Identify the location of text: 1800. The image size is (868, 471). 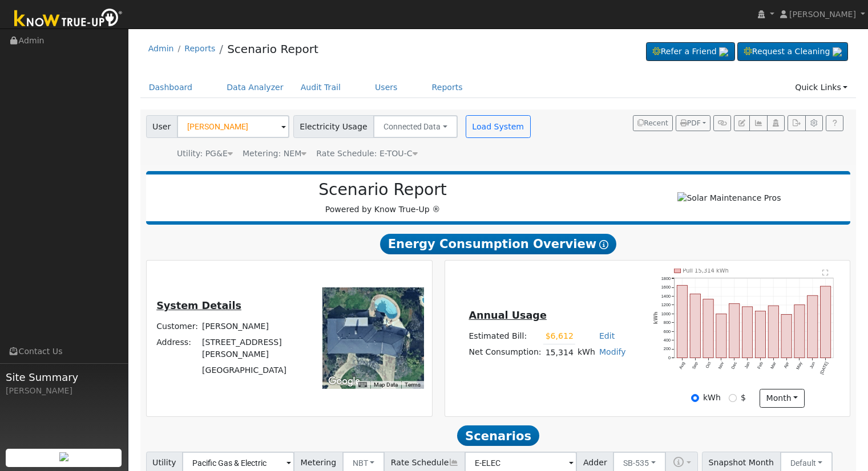
(666, 278).